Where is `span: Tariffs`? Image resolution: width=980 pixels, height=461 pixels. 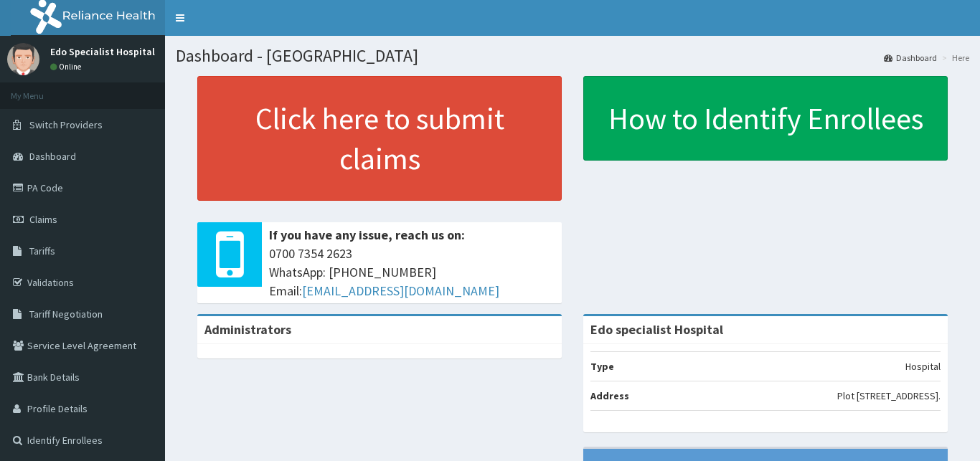
span: Tariffs is located at coordinates (42, 251).